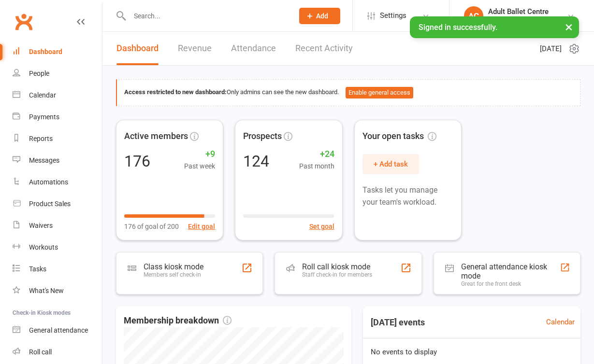  I want to click on span: 176 of goal of 200, so click(151, 227).